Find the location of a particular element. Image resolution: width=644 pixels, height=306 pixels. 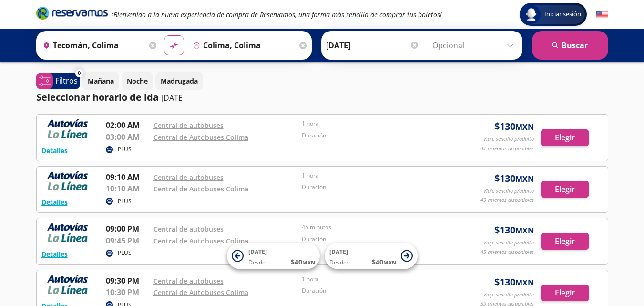

p: 09:45 PM is located at coordinates (127, 241).